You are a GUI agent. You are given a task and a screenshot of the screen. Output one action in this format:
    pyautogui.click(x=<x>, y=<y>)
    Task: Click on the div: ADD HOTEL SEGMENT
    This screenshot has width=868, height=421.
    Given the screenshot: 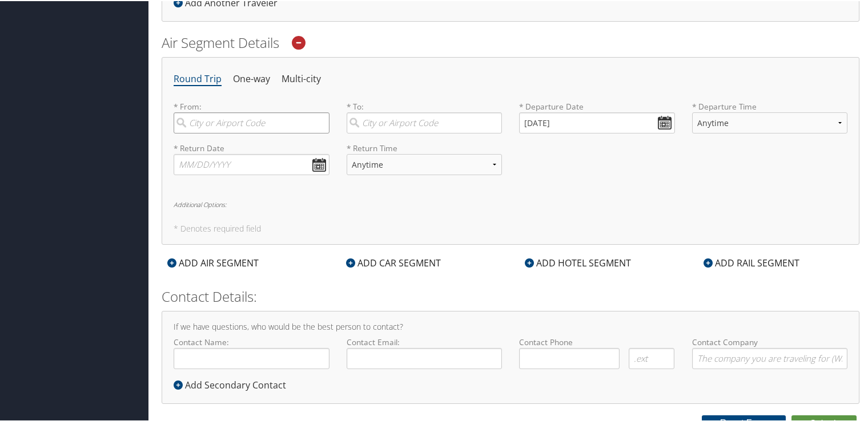 What is the action you would take?
    pyautogui.click(x=578, y=262)
    